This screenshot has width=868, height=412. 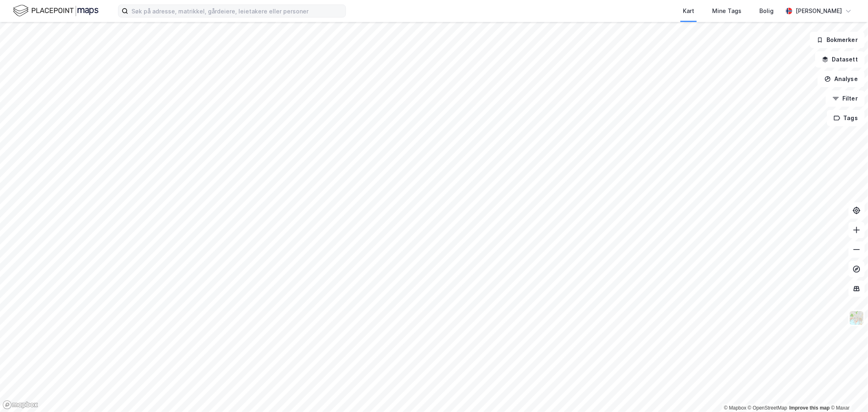 I want to click on button: Tags, so click(x=846, y=118).